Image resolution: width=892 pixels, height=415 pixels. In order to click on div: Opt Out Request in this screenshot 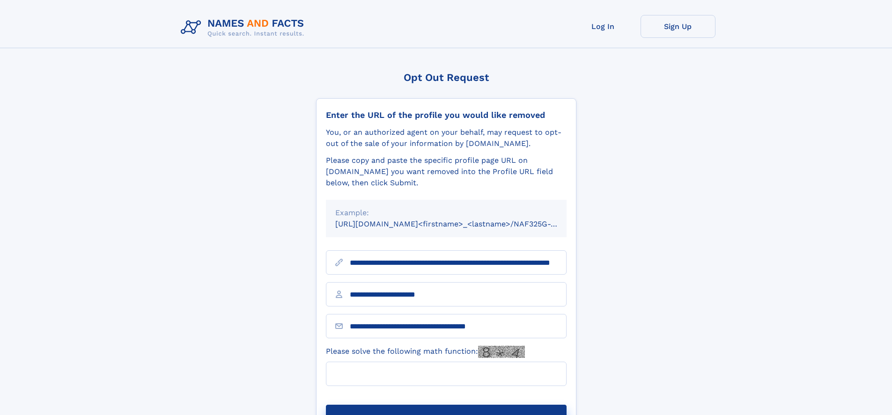, I will do `click(446, 77)`.